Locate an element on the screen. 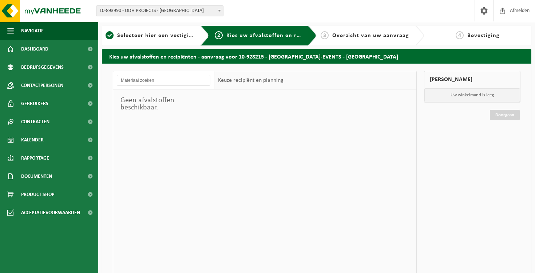 The width and height of the screenshot is (535, 273). span: Overzicht van uw aanvraag is located at coordinates (371, 36).